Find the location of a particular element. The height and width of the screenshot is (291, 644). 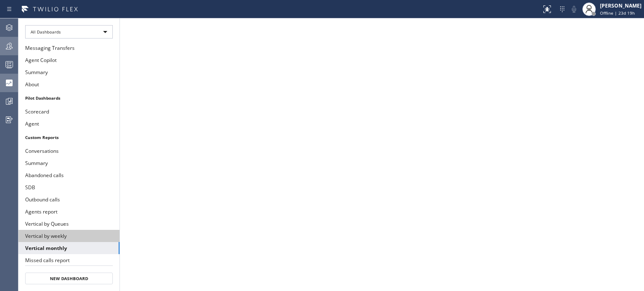

button: Missed calls report is located at coordinates (69, 260).